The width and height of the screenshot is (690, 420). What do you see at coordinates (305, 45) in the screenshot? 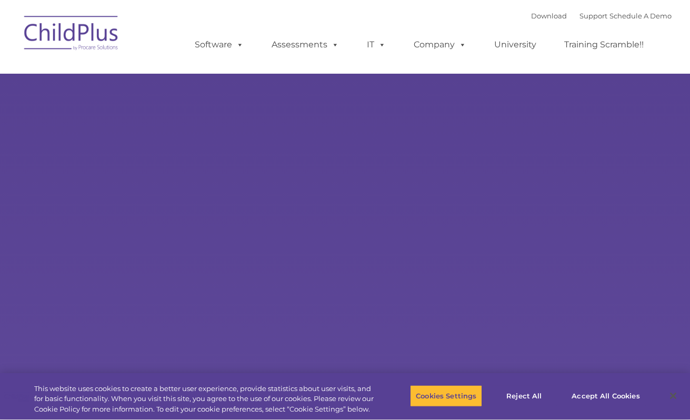
I see `a: Assessments` at bounding box center [305, 45].